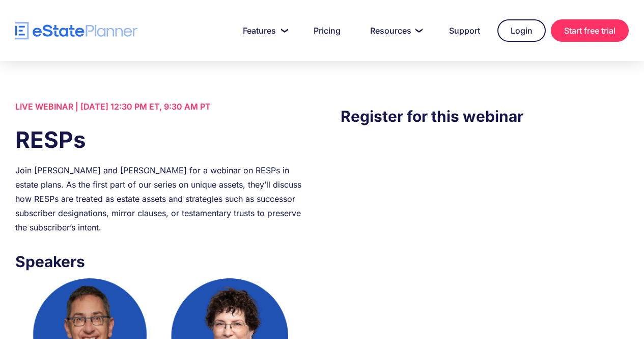 The width and height of the screenshot is (644, 339). Describe the element at coordinates (465, 30) in the screenshot. I see `a: Support` at that location.